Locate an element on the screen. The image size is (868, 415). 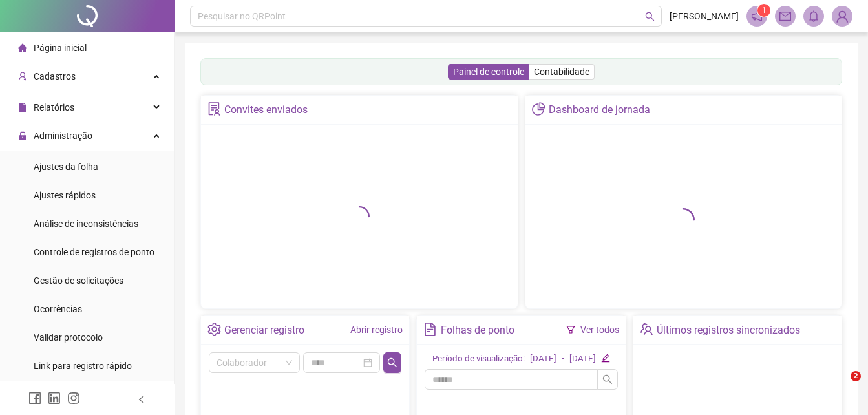
a: Ver todos is located at coordinates (600, 329).